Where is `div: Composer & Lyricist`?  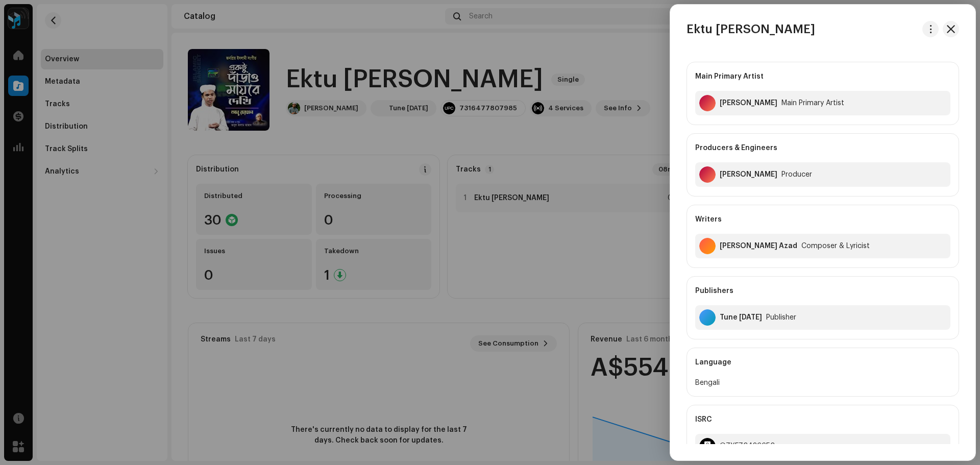 div: Composer & Lyricist is located at coordinates (836, 246).